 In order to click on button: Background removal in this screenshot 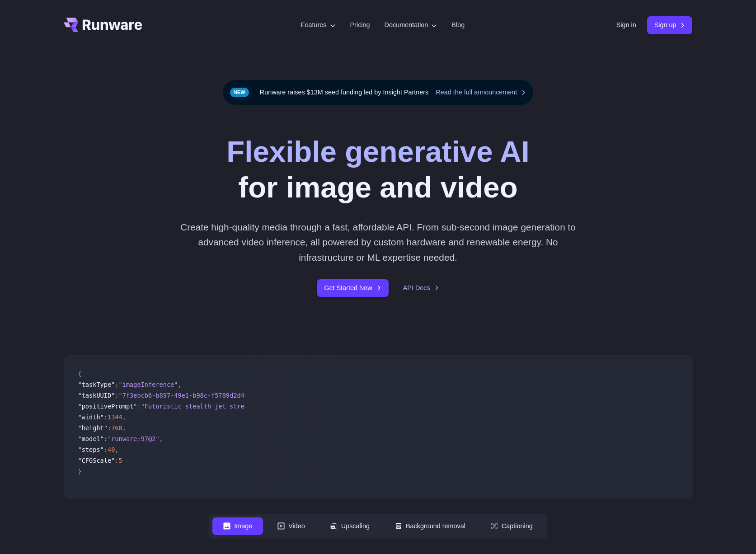, I will do `click(430, 526)`.